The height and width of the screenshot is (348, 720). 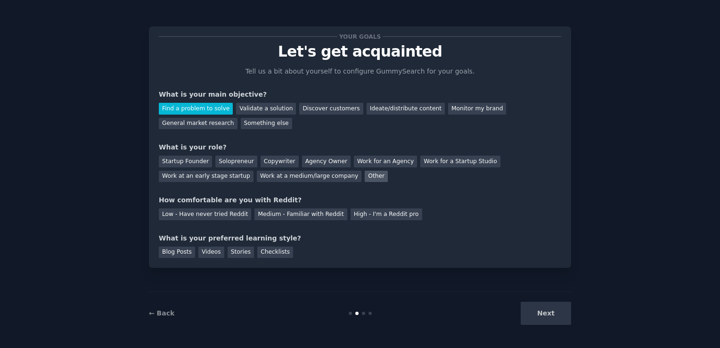 I want to click on div: Validate a solution, so click(x=266, y=108).